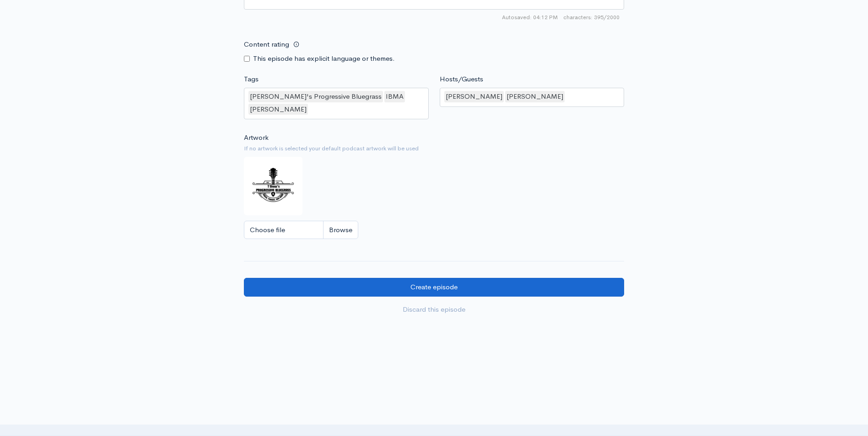  I want to click on a: Discard this episode, so click(434, 310).